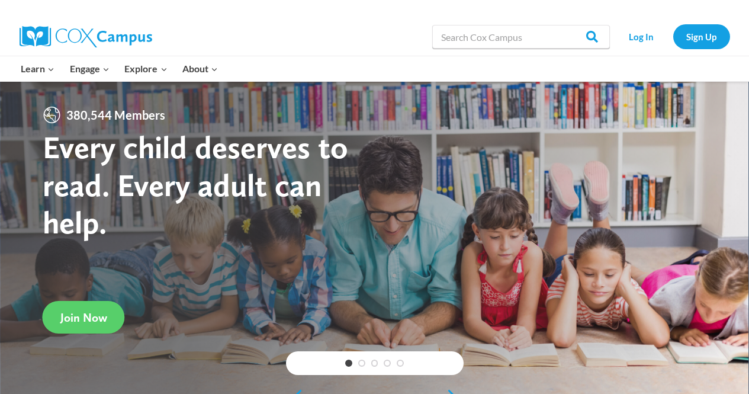 The width and height of the screenshot is (749, 394). What do you see at coordinates (115, 115) in the screenshot?
I see `span: 380,544 Members` at bounding box center [115, 115].